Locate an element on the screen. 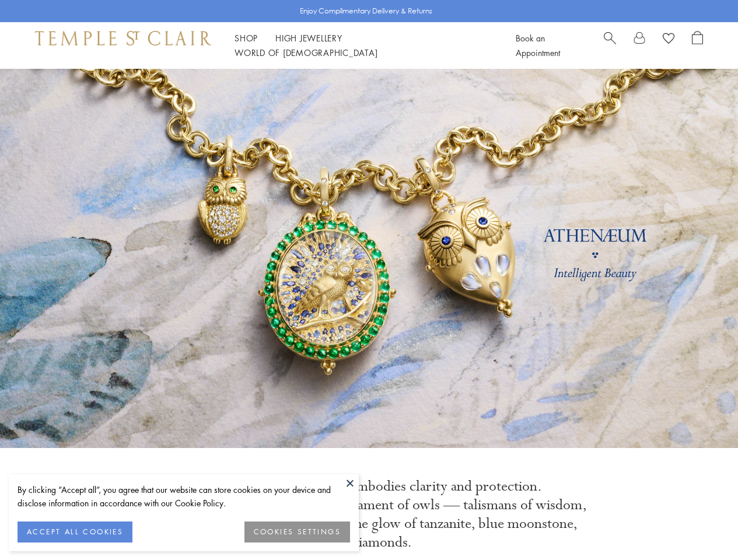 This screenshot has width=738, height=560. a: Book an Appointment is located at coordinates (538, 45).